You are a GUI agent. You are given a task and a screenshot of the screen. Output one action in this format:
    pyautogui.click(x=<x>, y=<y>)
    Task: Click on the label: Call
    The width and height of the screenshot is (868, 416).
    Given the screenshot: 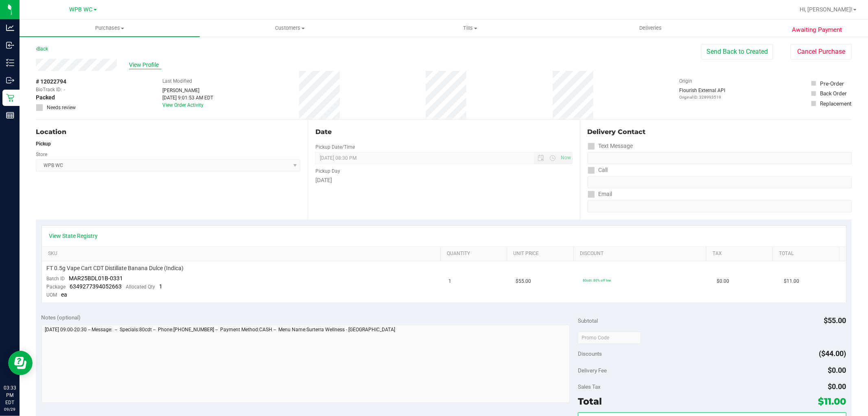 What is the action you would take?
    pyautogui.click(x=598, y=170)
    